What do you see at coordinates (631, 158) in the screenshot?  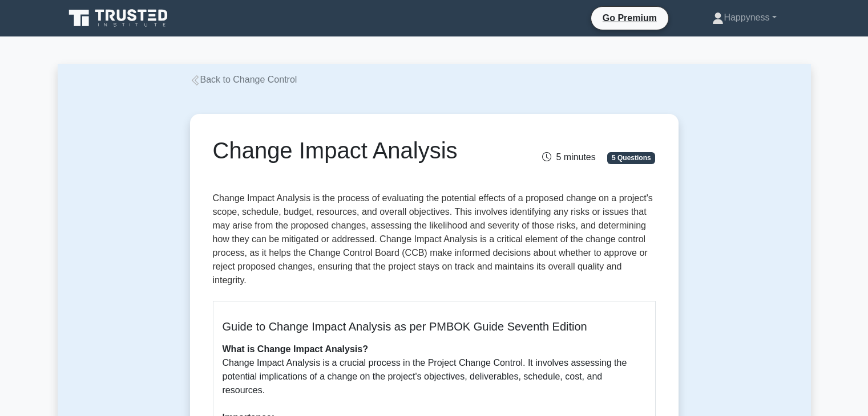 I see `span: 5 Questions` at bounding box center [631, 158].